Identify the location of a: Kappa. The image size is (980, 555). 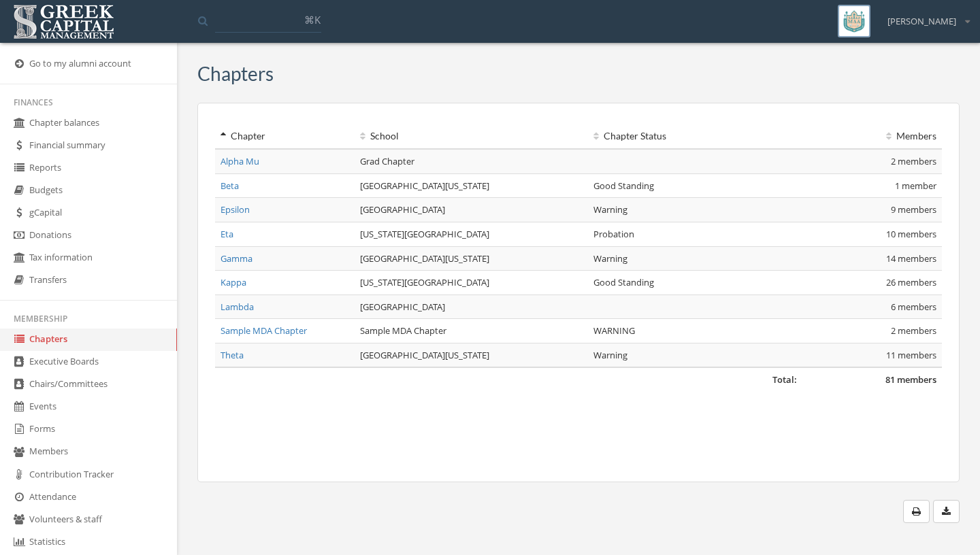
(234, 282).